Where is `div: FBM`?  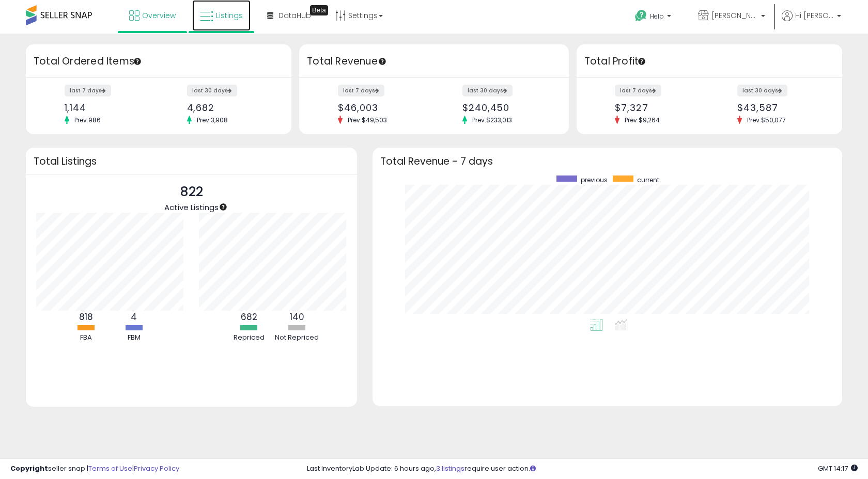 div: FBM is located at coordinates (134, 337).